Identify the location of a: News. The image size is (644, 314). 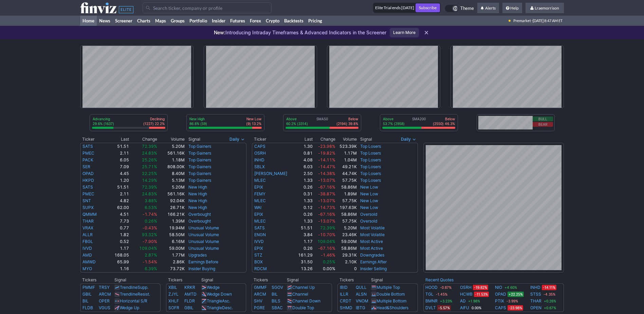
(105, 21).